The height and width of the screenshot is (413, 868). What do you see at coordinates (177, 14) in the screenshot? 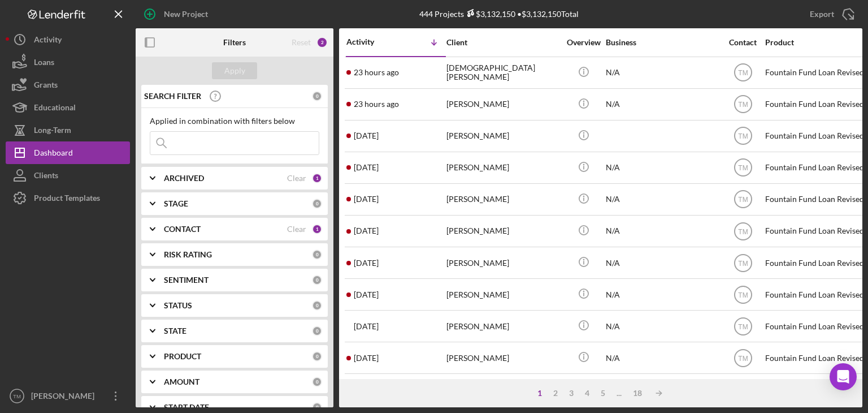
I see `button: New Project` at bounding box center [177, 14].